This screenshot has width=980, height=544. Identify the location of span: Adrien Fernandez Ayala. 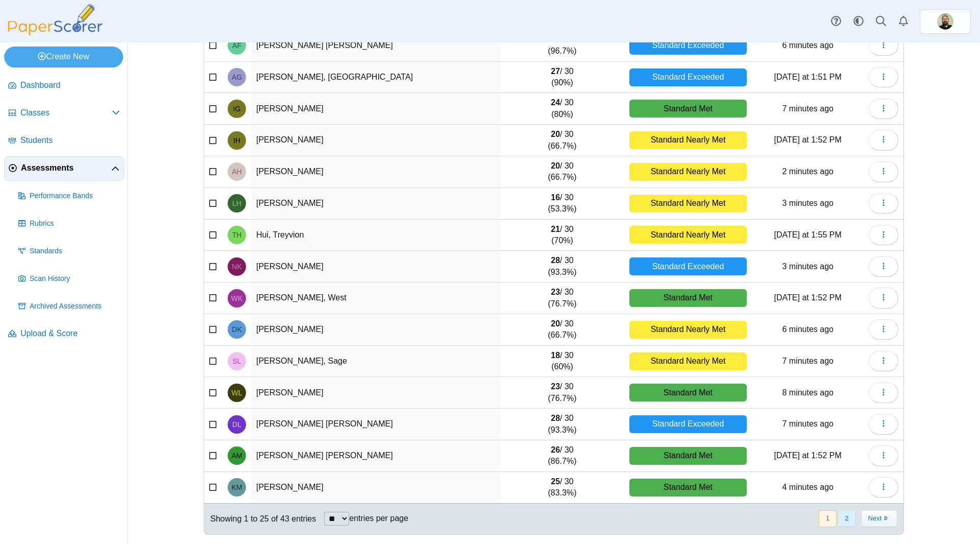
(237, 46).